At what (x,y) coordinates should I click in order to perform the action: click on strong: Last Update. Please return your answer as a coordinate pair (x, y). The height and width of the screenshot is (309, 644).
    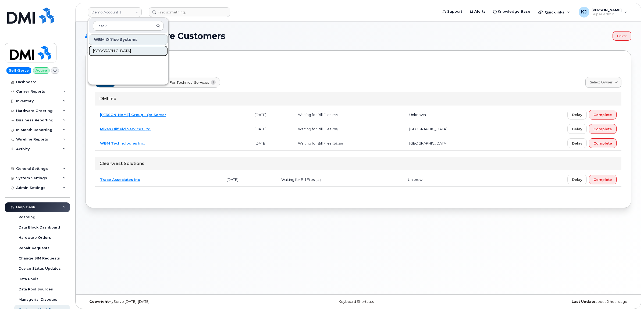
    Looking at the image, I should click on (584, 302).